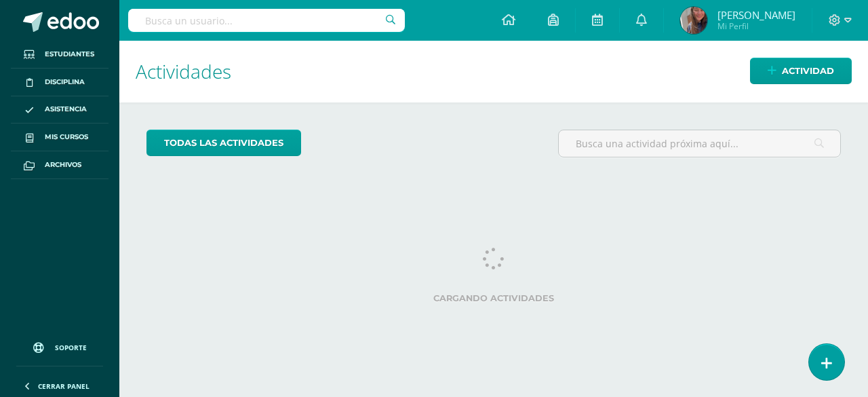 The width and height of the screenshot is (868, 397). Describe the element at coordinates (699, 143) in the screenshot. I see `input: Busca una actividad próxima aquí...` at that location.